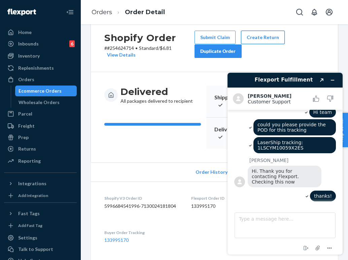 The width and height of the screenshot is (348, 260). Describe the element at coordinates (40, 195) in the screenshot. I see `a: Add Integration` at that location.